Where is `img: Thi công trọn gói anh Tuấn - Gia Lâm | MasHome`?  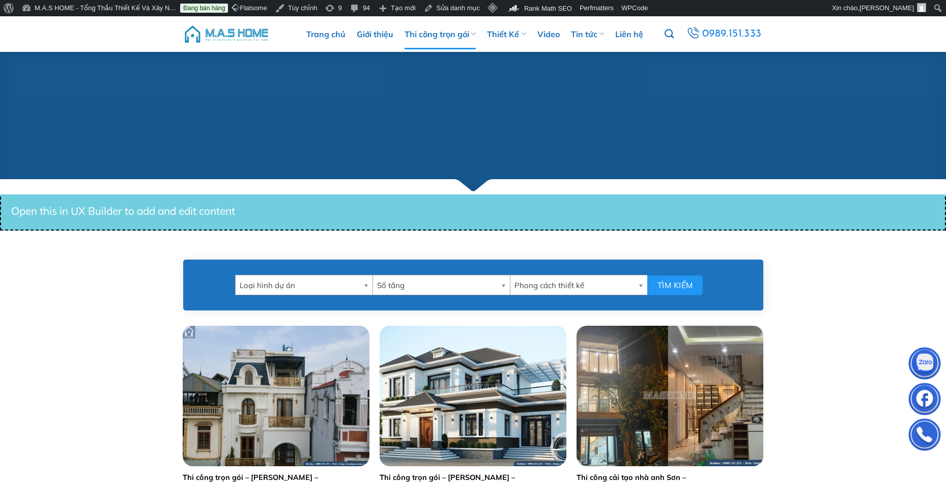
img: Thi công trọn gói anh Tuấn - Gia Lâm | MasHome is located at coordinates (276, 395).